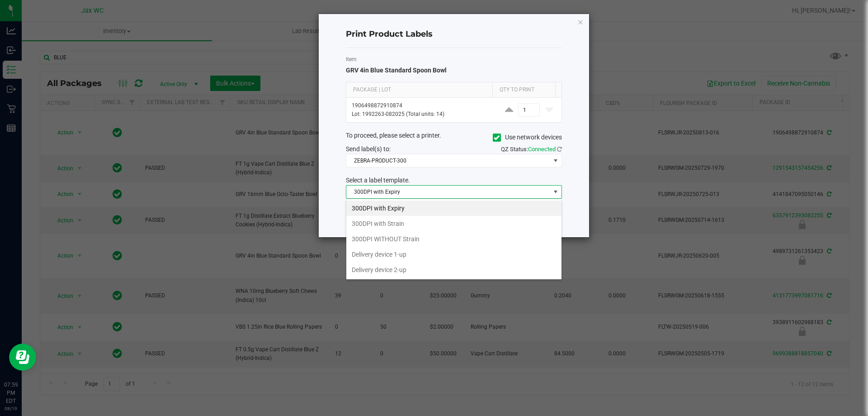 The width and height of the screenshot is (868, 416). Describe the element at coordinates (454, 239) in the screenshot. I see `li: 300DPI WITHOUT Strain` at that location.